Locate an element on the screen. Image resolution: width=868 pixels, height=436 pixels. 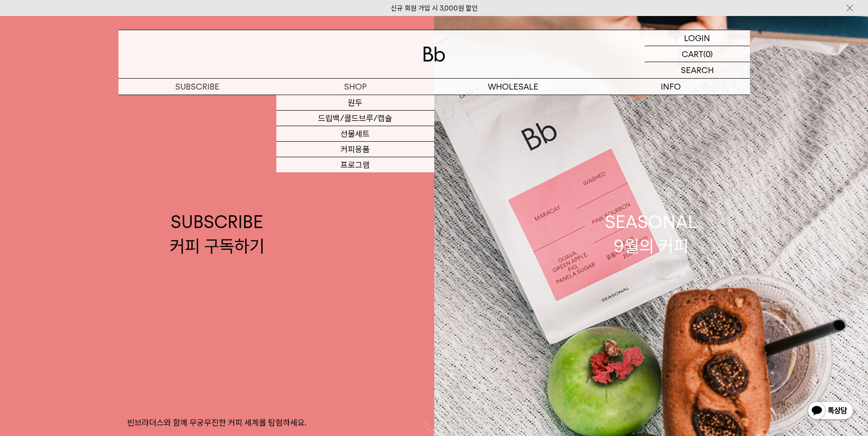
p: LOGIN is located at coordinates (697, 38).